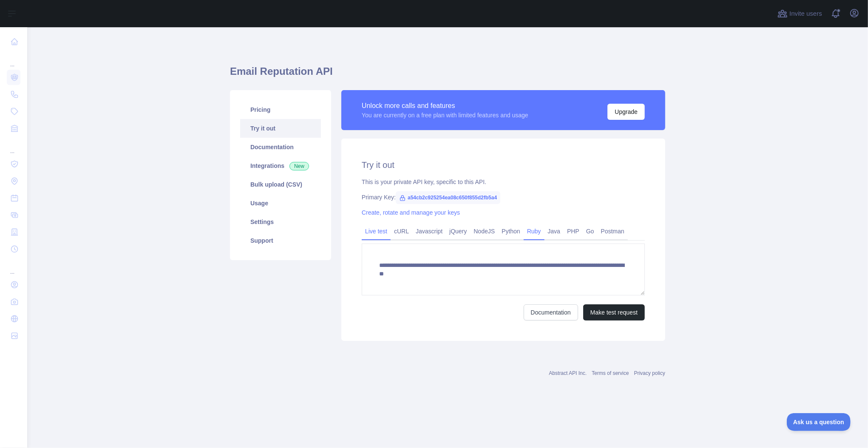 Image resolution: width=868 pixels, height=448 pixels. What do you see at coordinates (280, 166) in the screenshot?
I see `a: Integrations New` at bounding box center [280, 166].